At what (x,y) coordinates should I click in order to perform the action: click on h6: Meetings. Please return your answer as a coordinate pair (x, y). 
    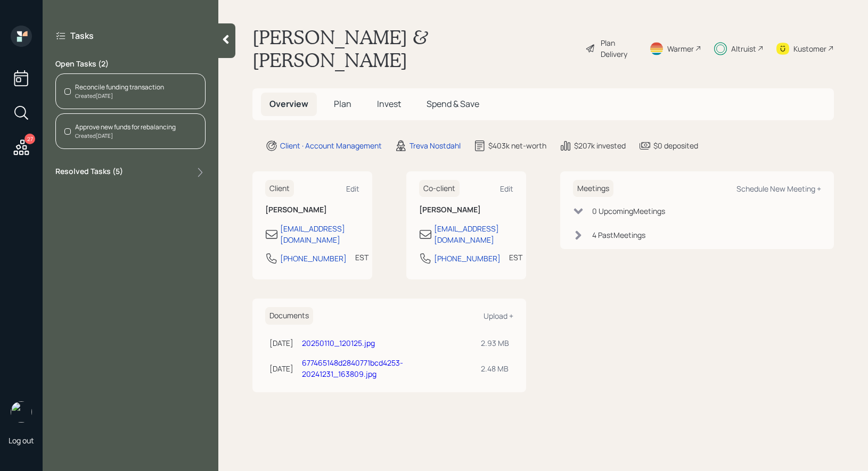
    Looking at the image, I should click on (593, 188).